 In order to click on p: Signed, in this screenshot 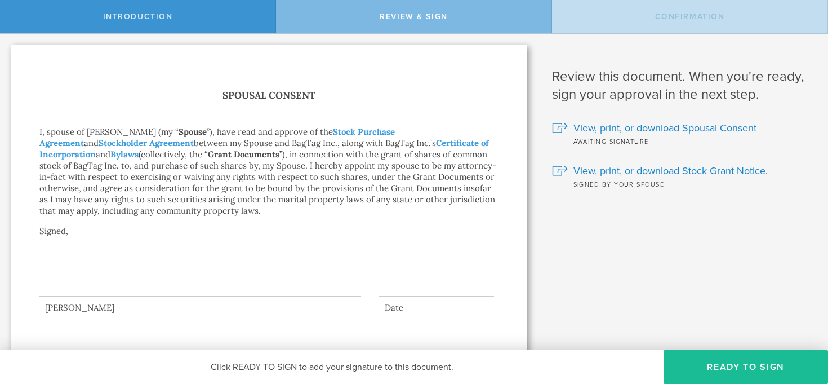, I will do `click(269, 242)`.